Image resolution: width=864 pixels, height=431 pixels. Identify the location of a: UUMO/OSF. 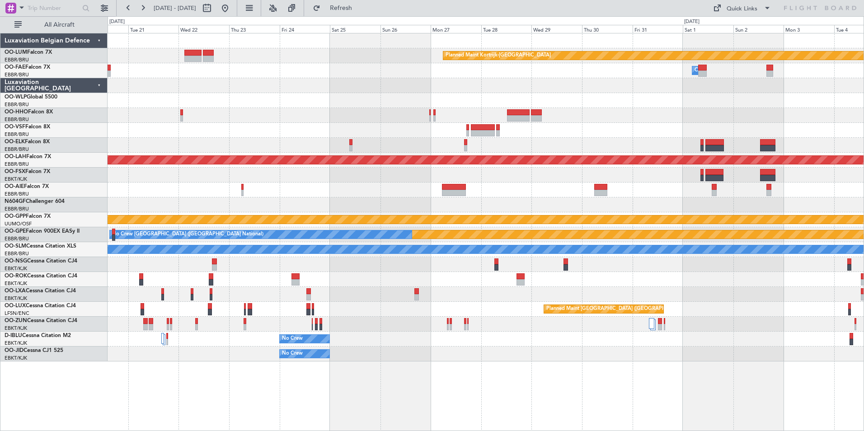
(18, 224).